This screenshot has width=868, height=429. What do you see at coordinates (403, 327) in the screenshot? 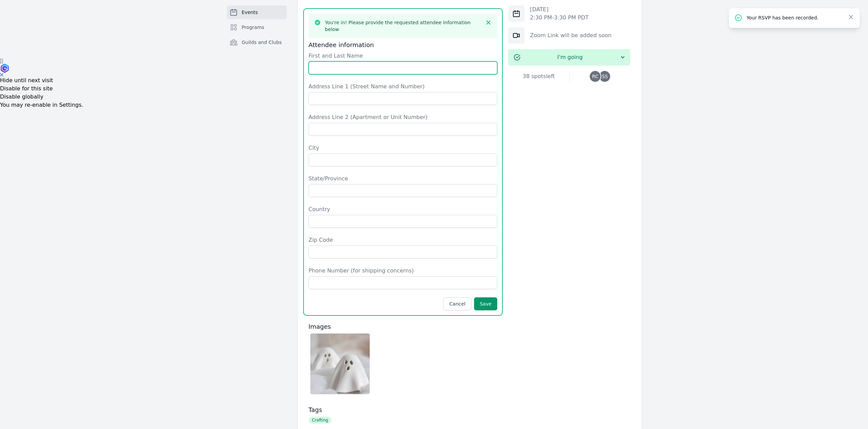
I see `h3: Images` at bounding box center [403, 327].